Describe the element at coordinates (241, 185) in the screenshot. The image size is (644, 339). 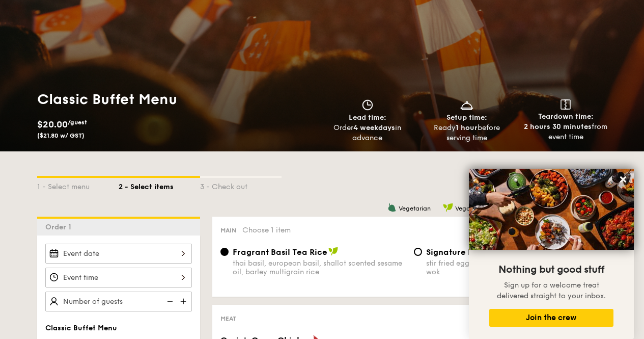
I see `div: 3 - Check out` at that location.